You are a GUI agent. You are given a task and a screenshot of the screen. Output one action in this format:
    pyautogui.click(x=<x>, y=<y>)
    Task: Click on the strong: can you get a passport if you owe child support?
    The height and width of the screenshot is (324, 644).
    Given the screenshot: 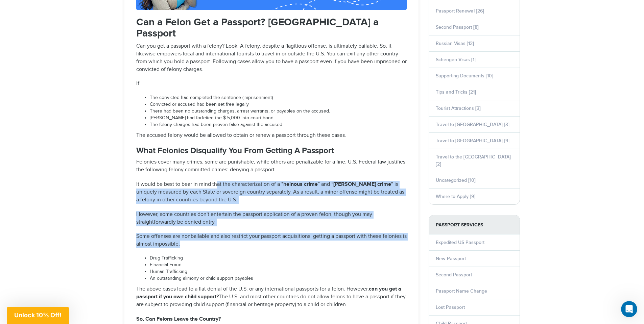 What is the action you would take?
    pyautogui.click(x=269, y=293)
    